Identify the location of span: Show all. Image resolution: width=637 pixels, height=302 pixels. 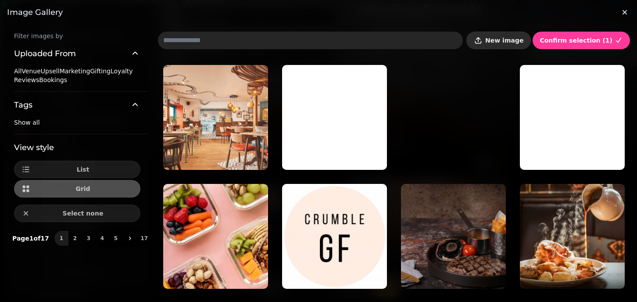
(27, 122).